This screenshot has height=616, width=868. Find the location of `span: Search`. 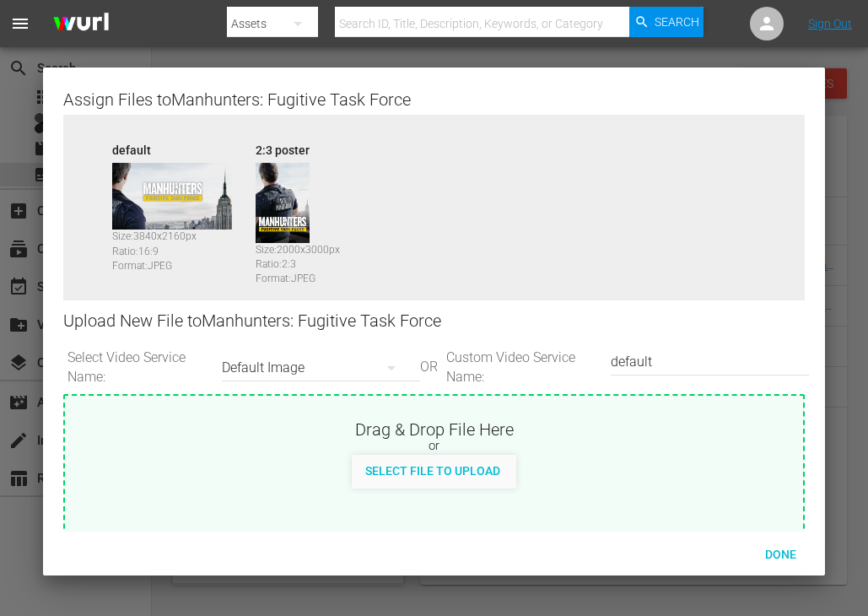

span: Search is located at coordinates (676, 22).